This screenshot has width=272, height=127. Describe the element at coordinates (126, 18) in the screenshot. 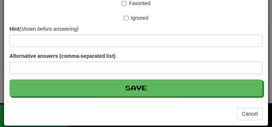

I see `input: Ignored` at that location.